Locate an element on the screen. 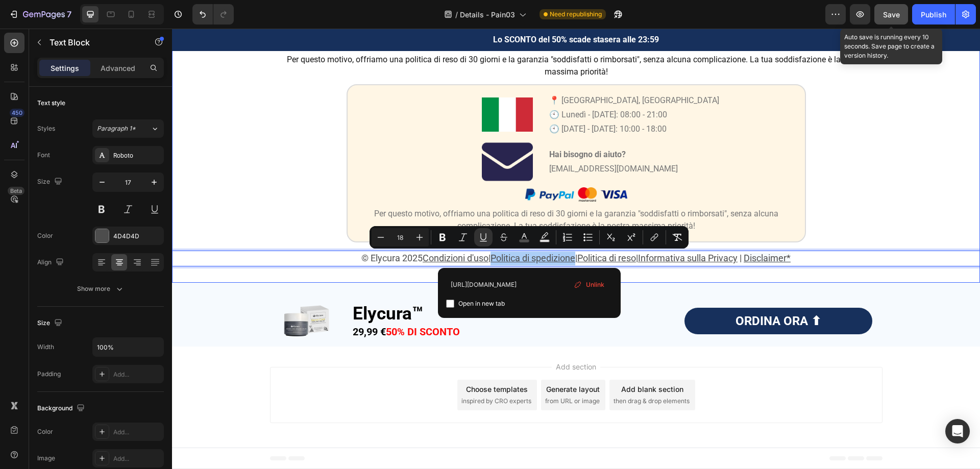 This screenshot has height=469, width=980. div: Align is located at coordinates (52, 262).